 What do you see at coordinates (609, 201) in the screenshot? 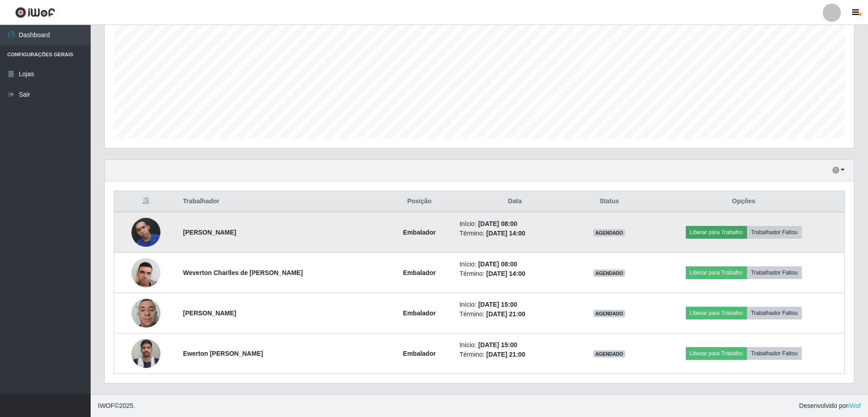
I see `th: Status` at bounding box center [609, 201].